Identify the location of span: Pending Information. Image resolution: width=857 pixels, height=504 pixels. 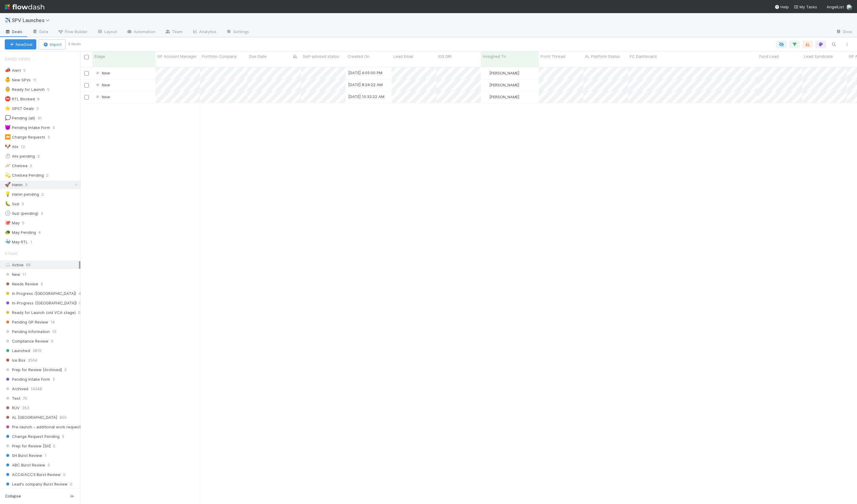
(27, 331).